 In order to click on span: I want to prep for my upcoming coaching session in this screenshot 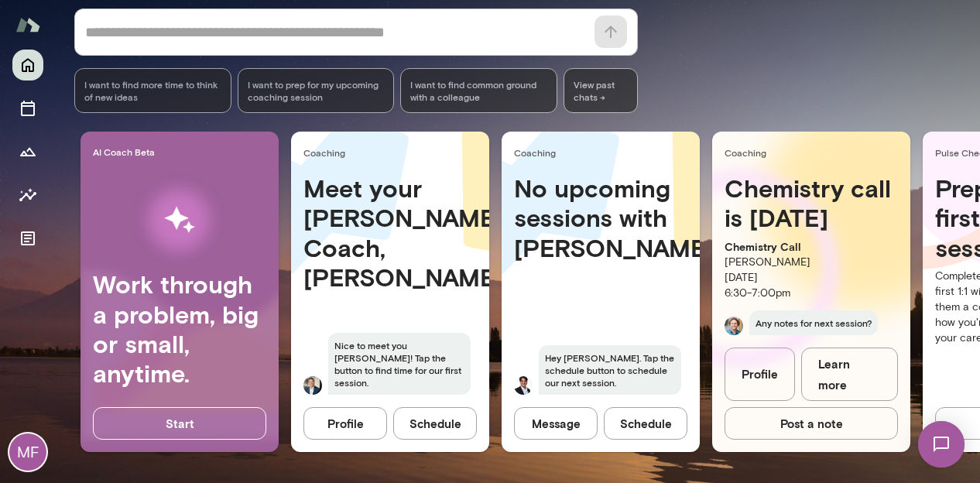, I will do `click(315, 91)`.